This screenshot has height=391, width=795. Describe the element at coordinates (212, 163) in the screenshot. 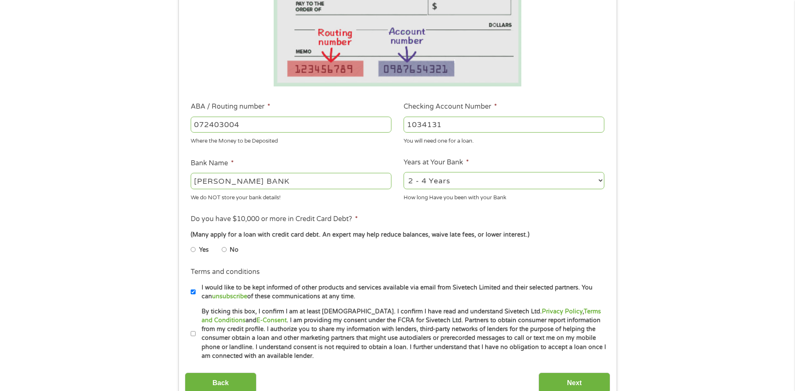

I see `label: Bank Name` at that location.